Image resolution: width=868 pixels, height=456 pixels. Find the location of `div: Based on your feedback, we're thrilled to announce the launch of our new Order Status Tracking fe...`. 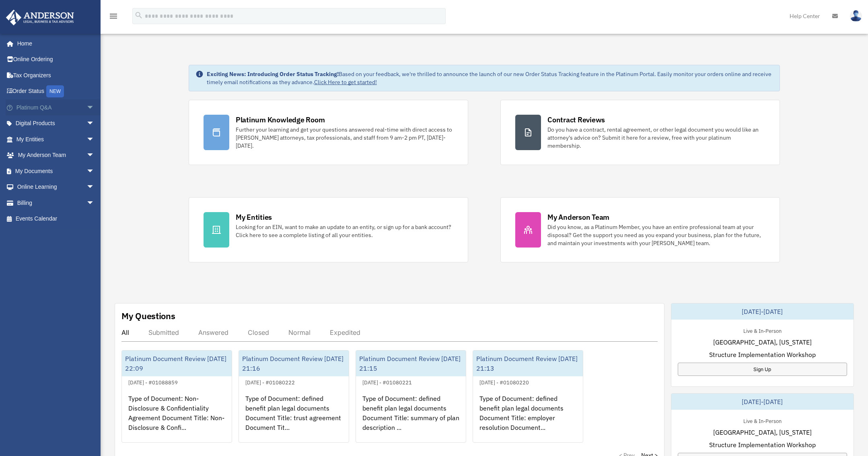

div: Based on your feedback, we're thrilled to announce the launch of our new Order Status Tracking fe... is located at coordinates (490, 78).